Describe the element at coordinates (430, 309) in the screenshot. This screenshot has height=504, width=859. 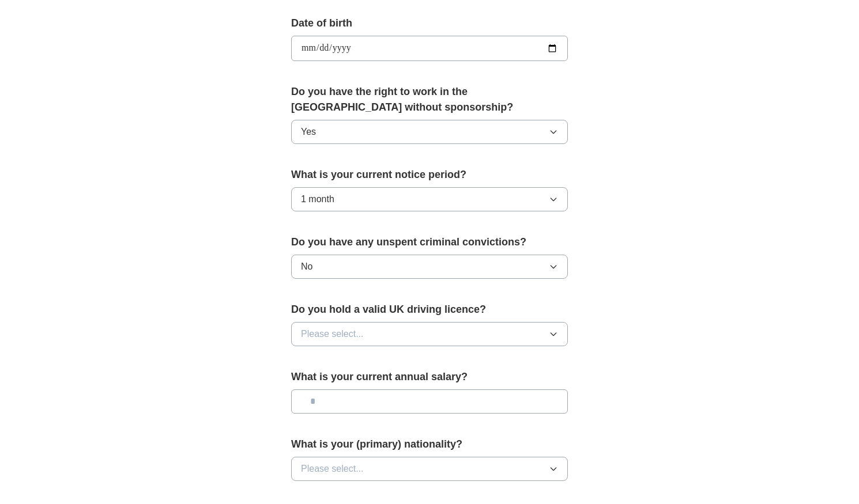
I see `label: Do you hold a valid UK driving licence?` at that location.